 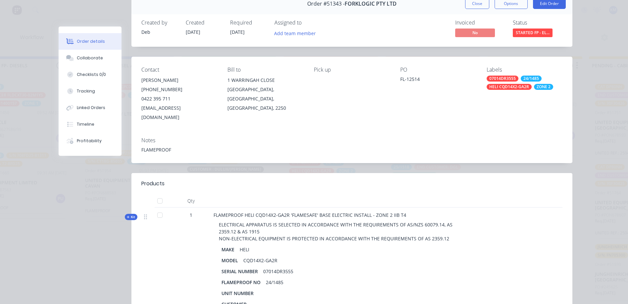 I want to click on span: FLAMEPROOF HELI CQD14X2-GA2R 'FLAMESAFE' BASE ELECTRIC INSTALL - ZONE 2 IIB T4, so click(x=310, y=215).